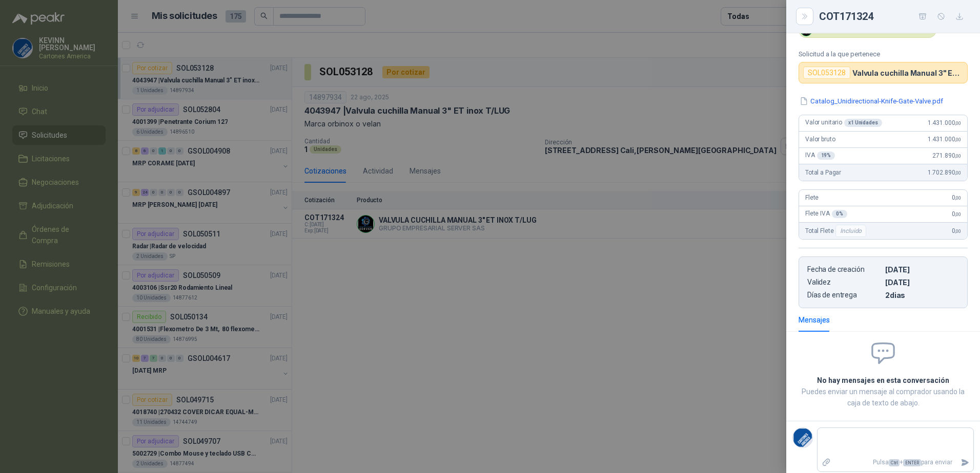  What do you see at coordinates (947, 156) in the screenshot?
I see `span: 271.890` at bounding box center [947, 156].